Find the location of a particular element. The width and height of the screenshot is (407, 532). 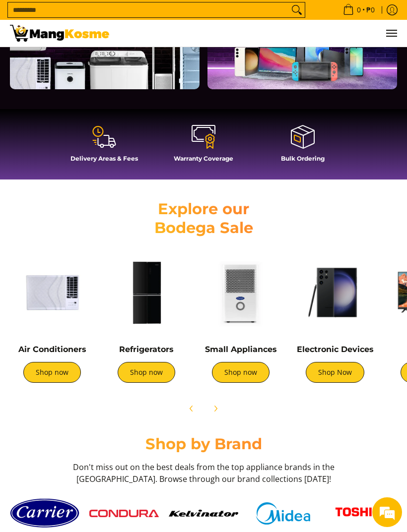

a: Toshiba logo is located at coordinates (362, 513).